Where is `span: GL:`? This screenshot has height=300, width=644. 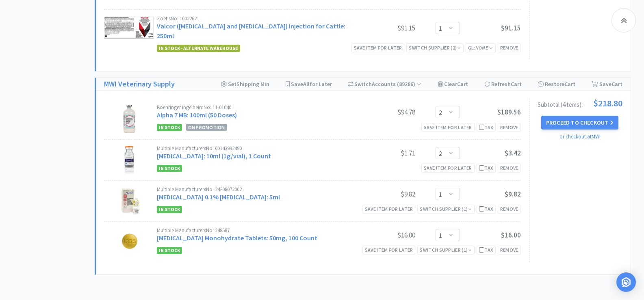
span: GL: is located at coordinates (481, 47).